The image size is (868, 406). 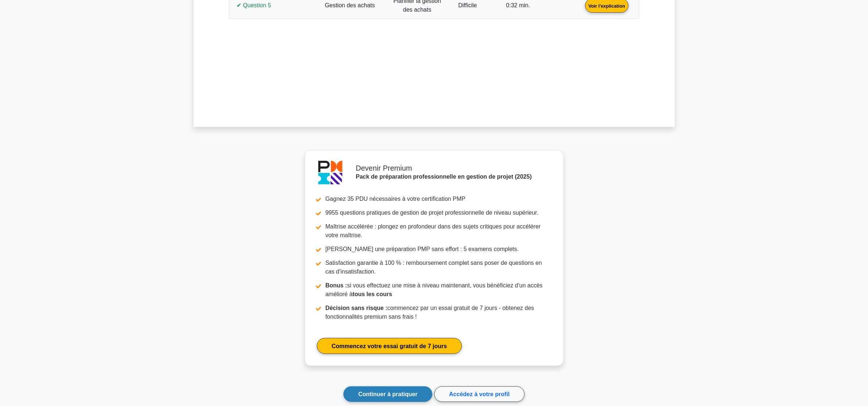 I want to click on a: Voir l'explication, so click(x=606, y=5).